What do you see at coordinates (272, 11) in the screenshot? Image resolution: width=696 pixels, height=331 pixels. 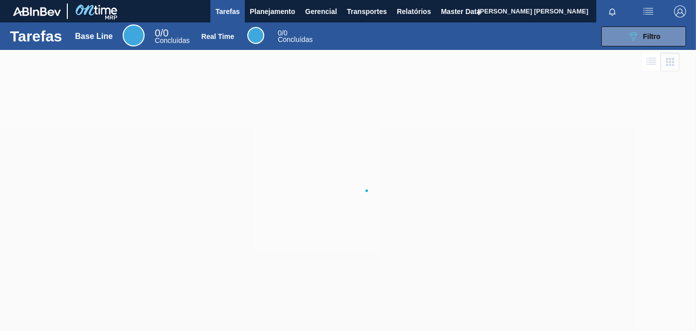 I see `span: Planejamento` at bounding box center [272, 11].